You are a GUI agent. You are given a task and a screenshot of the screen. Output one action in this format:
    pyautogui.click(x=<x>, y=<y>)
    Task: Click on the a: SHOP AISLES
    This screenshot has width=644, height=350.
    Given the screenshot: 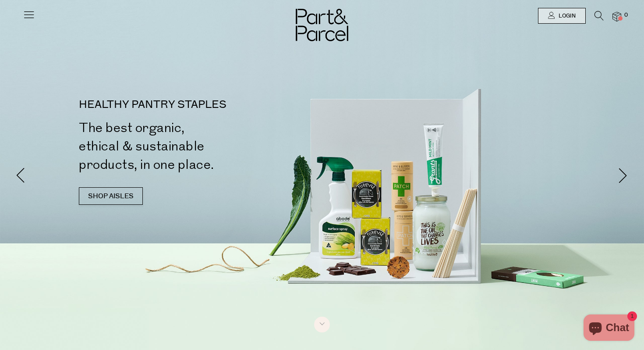 What is the action you would take?
    pyautogui.click(x=111, y=196)
    